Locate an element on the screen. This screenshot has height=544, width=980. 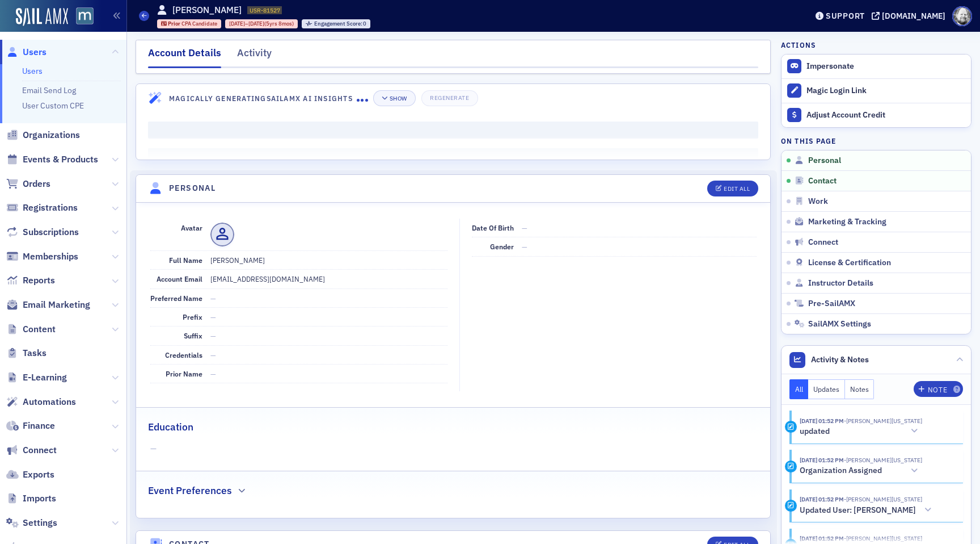
button: All is located at coordinates (800, 389).